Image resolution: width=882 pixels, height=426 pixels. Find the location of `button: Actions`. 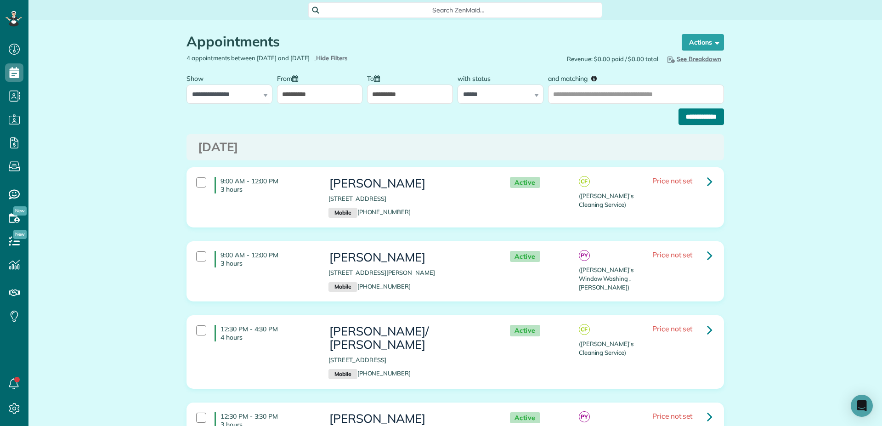

button: Actions is located at coordinates (703, 42).